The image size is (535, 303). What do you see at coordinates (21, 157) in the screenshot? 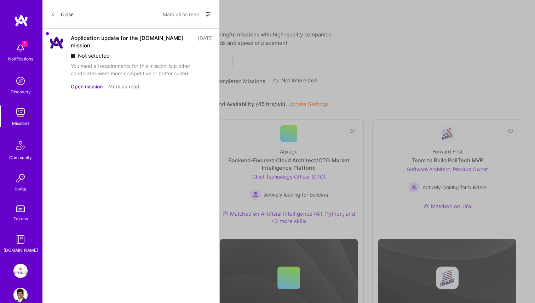
I see `div: Community` at bounding box center [21, 157].